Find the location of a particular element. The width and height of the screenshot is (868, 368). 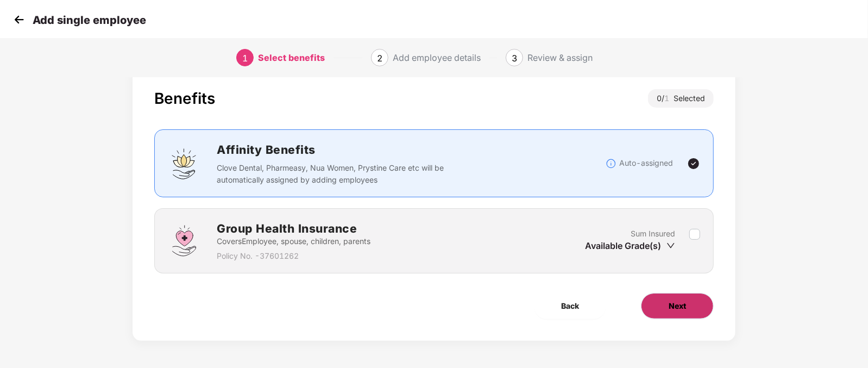

span: down is located at coordinates (671, 246).